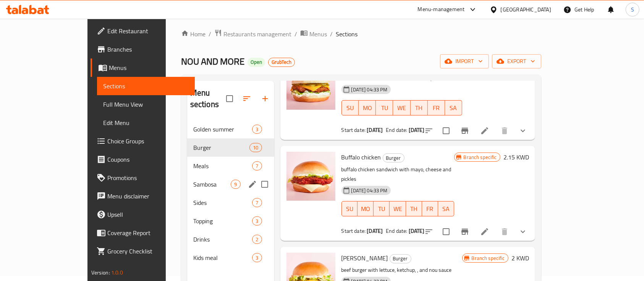 The image size is (644, 281). What do you see at coordinates (148, 233) in the screenshot?
I see `span: Coverage Report` at bounding box center [148, 233].